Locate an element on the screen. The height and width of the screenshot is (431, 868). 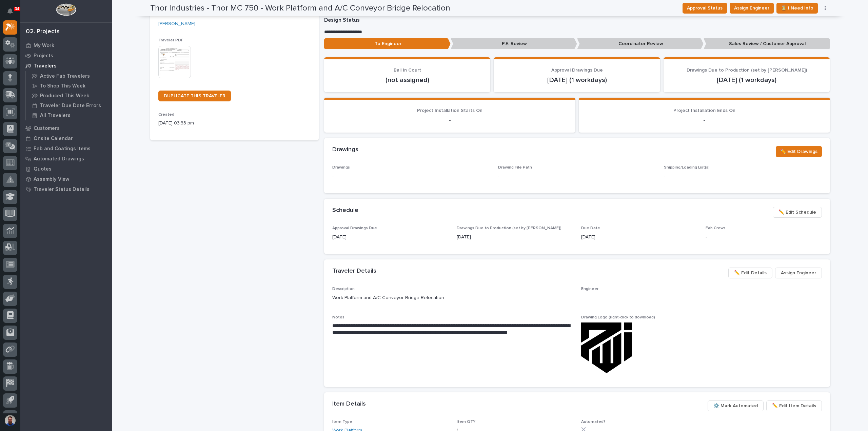
a: Produced This Week is located at coordinates (69, 96).